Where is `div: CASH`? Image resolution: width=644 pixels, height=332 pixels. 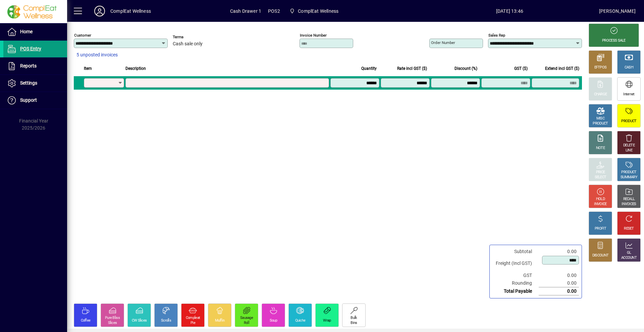 div: CASH is located at coordinates (629, 67).